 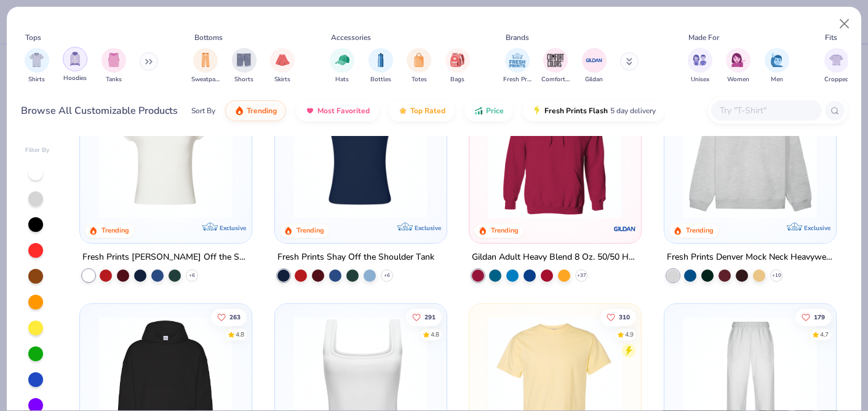 What do you see at coordinates (75, 59) in the screenshot?
I see `img: Hoodies Image` at bounding box center [75, 59].